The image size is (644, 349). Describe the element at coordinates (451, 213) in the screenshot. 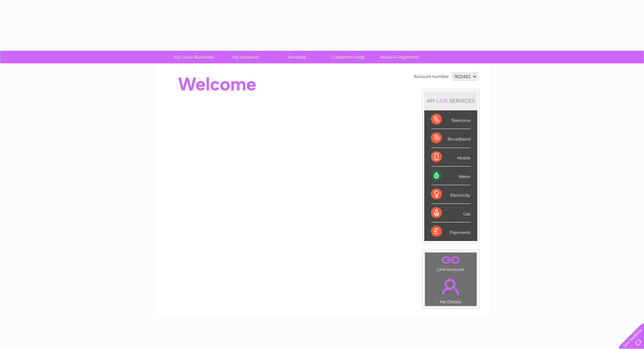

I see `div: Gas` at that location.